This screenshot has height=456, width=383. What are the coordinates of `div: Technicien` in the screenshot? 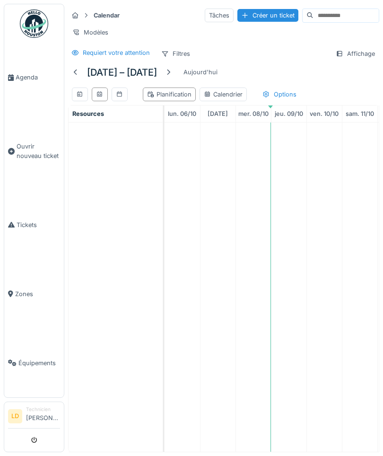 It's located at (43, 409).